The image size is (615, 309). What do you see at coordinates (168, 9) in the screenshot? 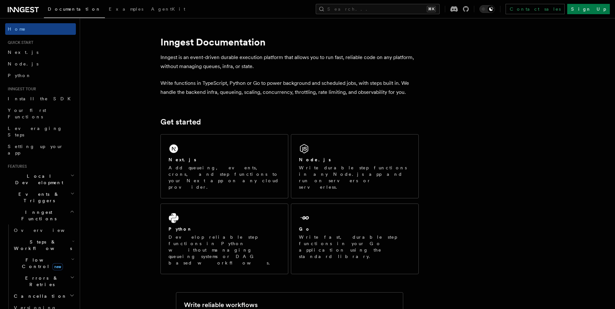
I see `span: AgentKit` at bounding box center [168, 9].